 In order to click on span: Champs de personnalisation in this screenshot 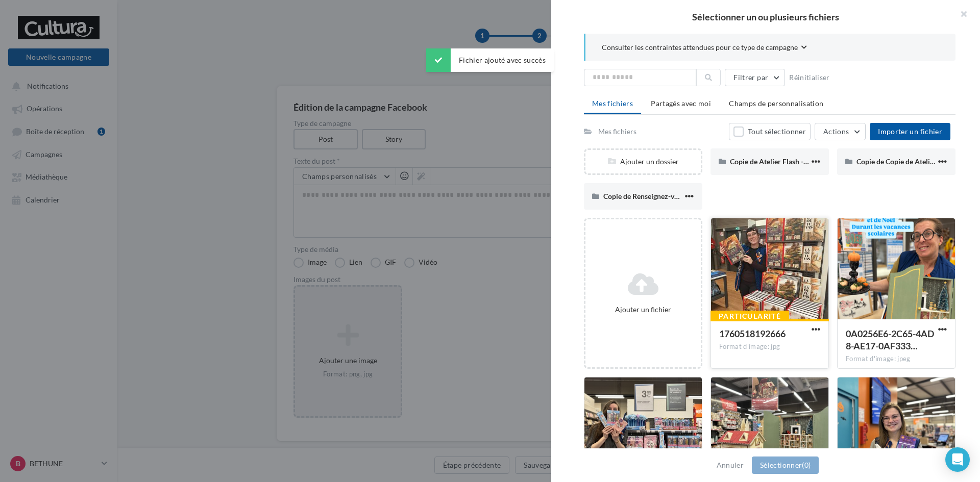, I will do `click(776, 103)`.